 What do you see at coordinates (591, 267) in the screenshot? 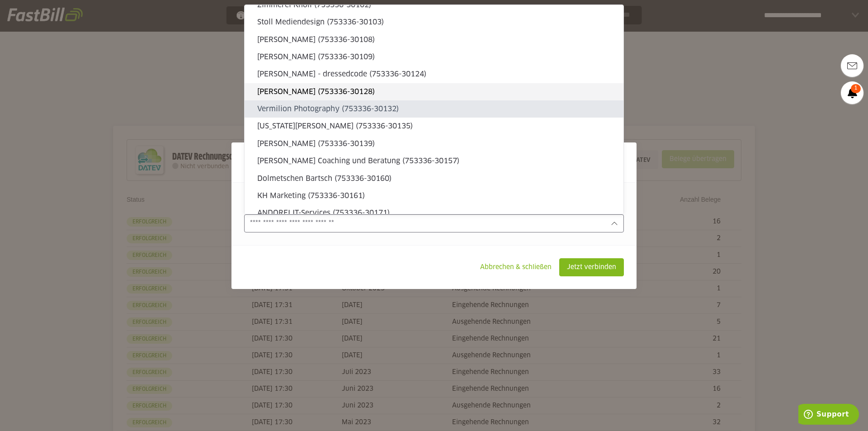
I see `sl-button: Jetzt verbinden` at bounding box center [591, 267].